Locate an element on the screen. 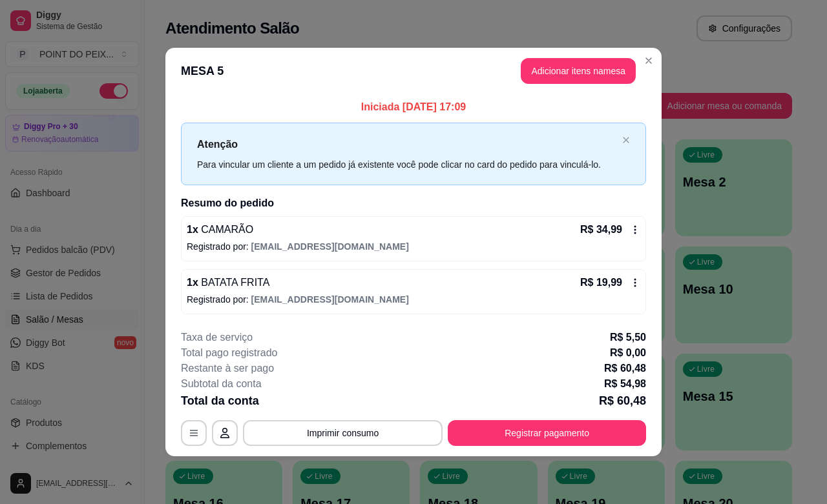 The width and height of the screenshot is (827, 504). p: Total pago registrado is located at coordinates (228, 353).